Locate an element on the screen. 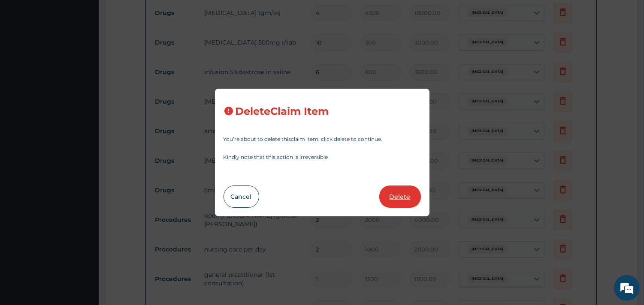  img: d_794563401_company_1708531726252_794563401 is located at coordinates (25, 54).